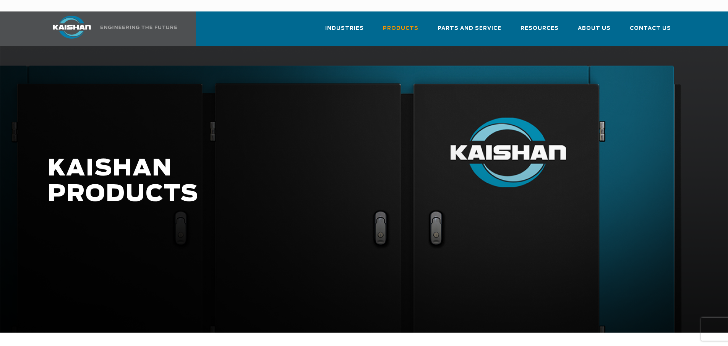 The height and width of the screenshot is (346, 728). What do you see at coordinates (651, 31) in the screenshot?
I see `a: Contact Us` at bounding box center [651, 31].